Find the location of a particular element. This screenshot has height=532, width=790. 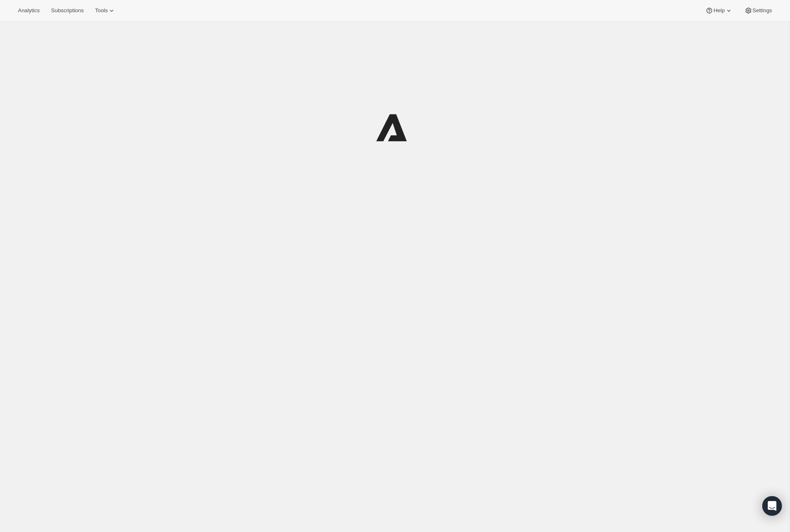

button: Analytics is located at coordinates (29, 10).